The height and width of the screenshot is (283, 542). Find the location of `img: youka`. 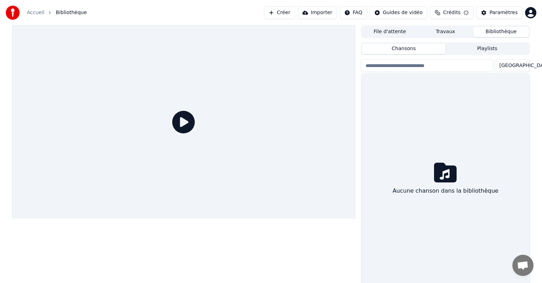

img: youka is located at coordinates (13, 13).